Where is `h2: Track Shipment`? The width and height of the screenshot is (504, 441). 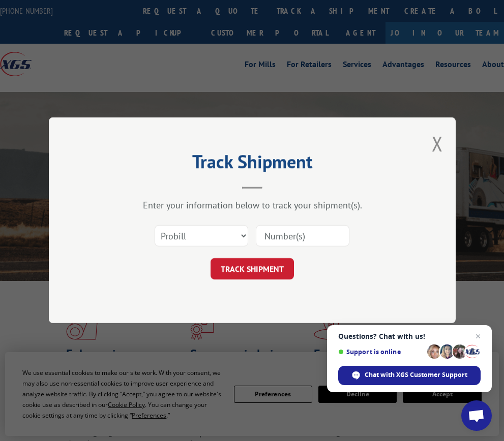 h2: Track Shipment is located at coordinates (252, 164).